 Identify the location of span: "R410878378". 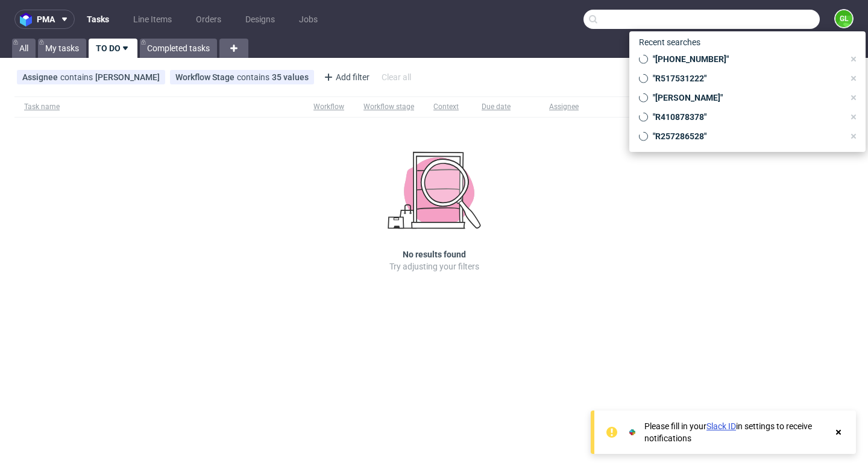
(745, 117).